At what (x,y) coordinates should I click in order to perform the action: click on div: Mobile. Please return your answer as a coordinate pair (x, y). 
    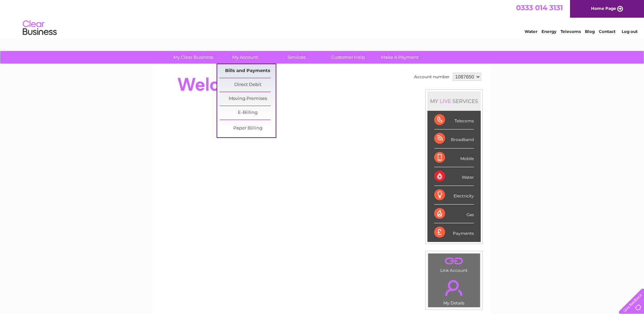
    Looking at the image, I should click on (454, 158).